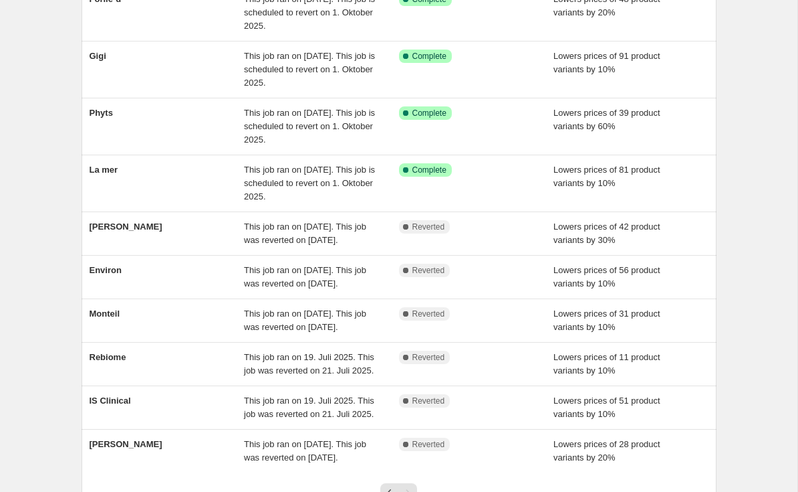  Describe the element at coordinates (108, 356) in the screenshot. I see `span: Rebiome` at that location.